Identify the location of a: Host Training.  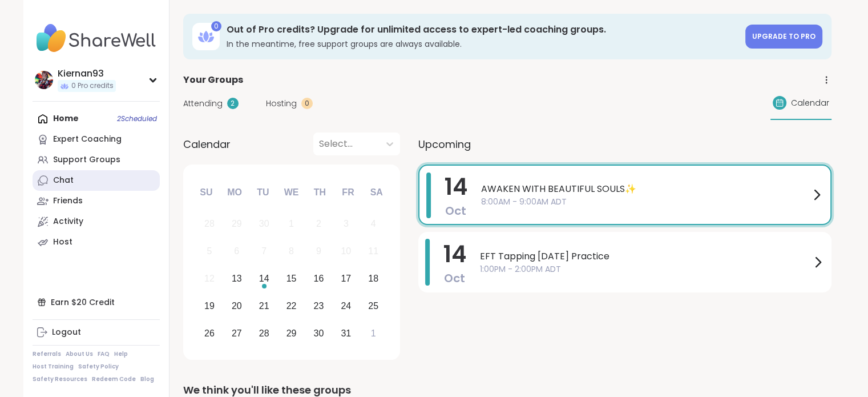
(53, 366).